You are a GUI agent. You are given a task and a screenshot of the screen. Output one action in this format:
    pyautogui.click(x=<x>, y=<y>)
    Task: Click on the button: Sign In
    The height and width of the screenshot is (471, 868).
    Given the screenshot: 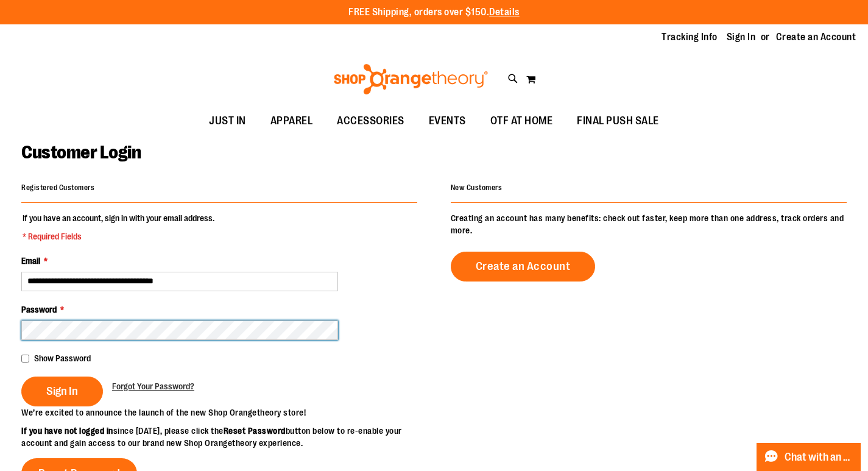 What is the action you would take?
    pyautogui.click(x=62, y=391)
    